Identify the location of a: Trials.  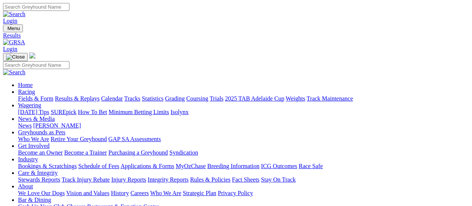
(216, 98).